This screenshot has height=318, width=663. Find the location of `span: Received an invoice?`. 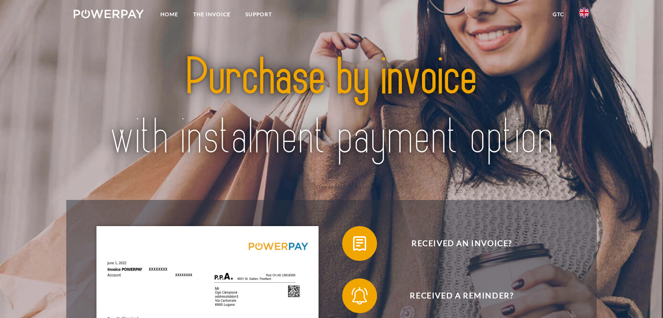

span: Received an invoice? is located at coordinates (462, 244).